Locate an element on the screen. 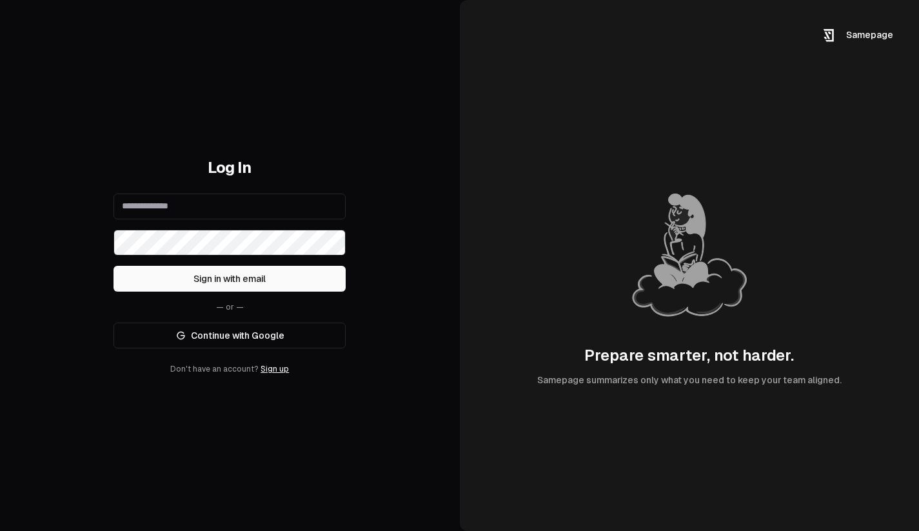 The height and width of the screenshot is (531, 919). div: Don't have an account? is located at coordinates (230, 369).